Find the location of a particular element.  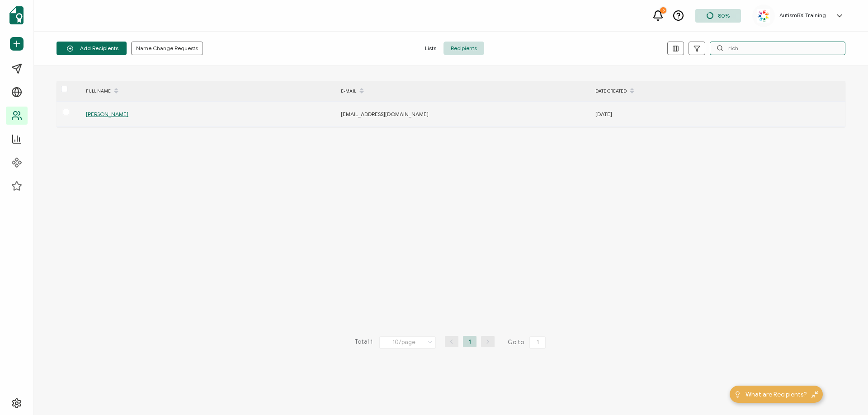

input: Search is located at coordinates (778, 48).